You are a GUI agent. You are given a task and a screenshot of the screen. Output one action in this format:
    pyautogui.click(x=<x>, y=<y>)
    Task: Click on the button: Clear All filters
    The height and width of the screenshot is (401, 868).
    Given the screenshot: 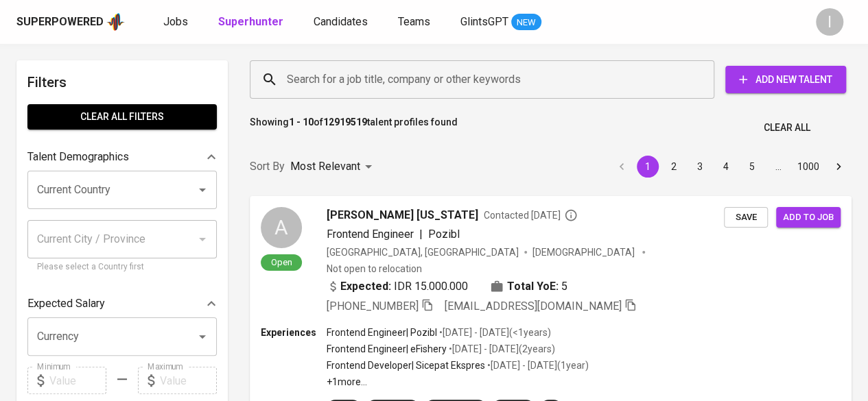 What is the action you would take?
    pyautogui.click(x=122, y=117)
    